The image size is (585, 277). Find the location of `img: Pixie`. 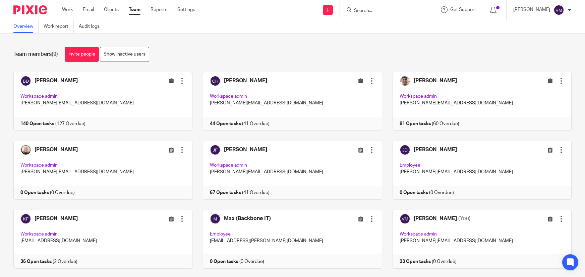

img: Pixie is located at coordinates (30, 10).